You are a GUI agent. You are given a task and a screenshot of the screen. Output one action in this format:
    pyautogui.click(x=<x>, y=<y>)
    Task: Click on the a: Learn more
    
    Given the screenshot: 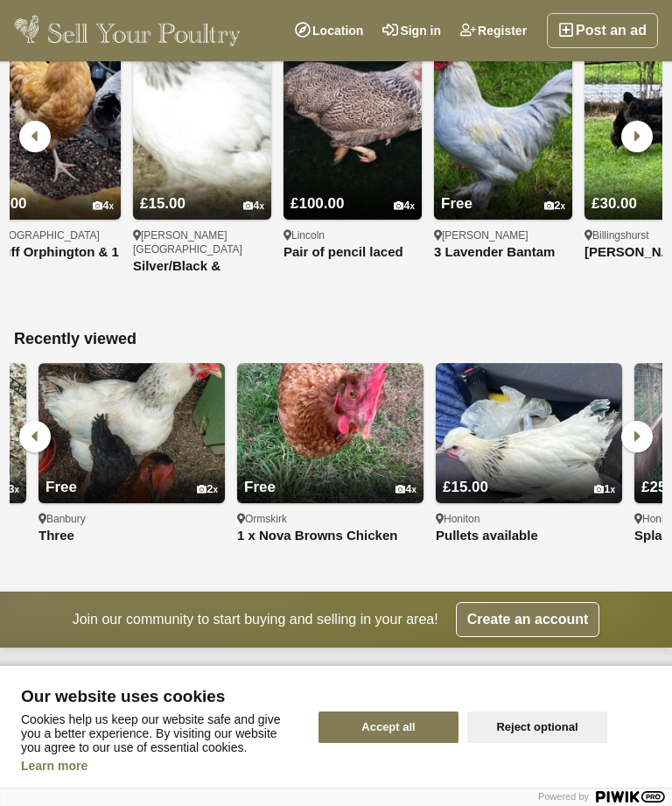 What is the action you would take?
    pyautogui.click(x=54, y=766)
    